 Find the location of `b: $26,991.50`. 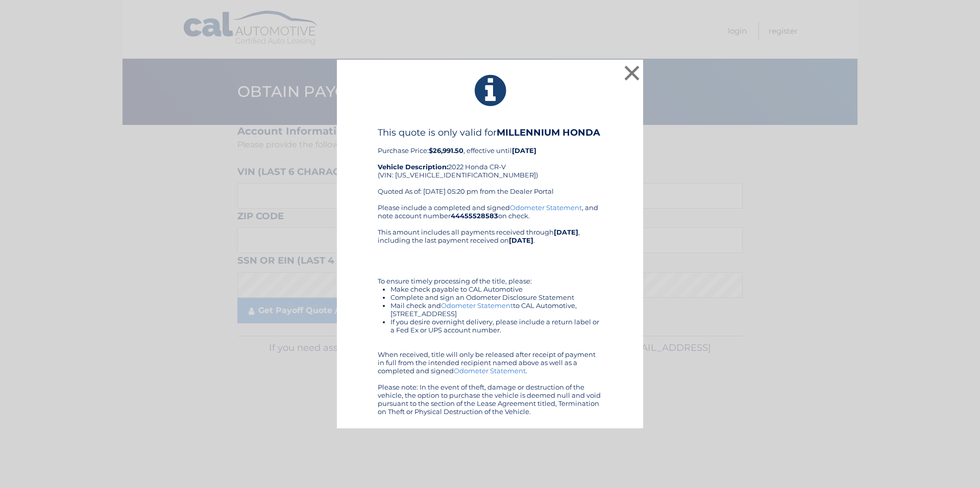

b: $26,991.50 is located at coordinates (446, 150).